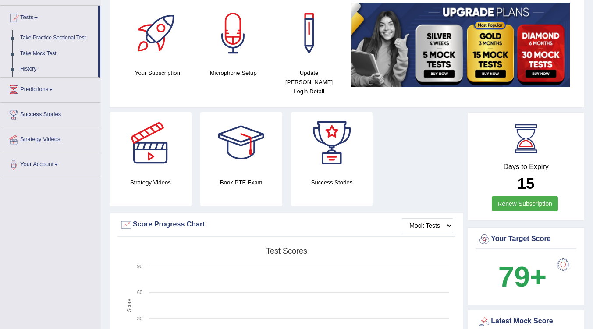 Image resolution: width=593 pixels, height=329 pixels. I want to click on a: Renew Subscription, so click(524, 204).